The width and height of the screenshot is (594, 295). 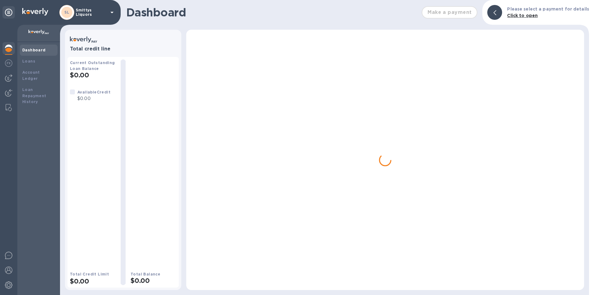 What do you see at coordinates (123, 49) in the screenshot?
I see `h3: Total credit line` at bounding box center [123, 49].